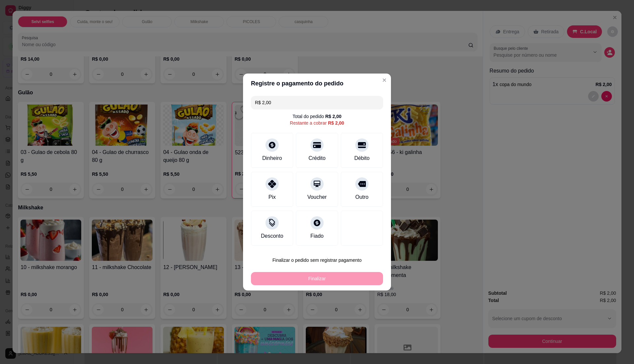 This screenshot has height=364, width=634. I want to click on header: Registre o pagamento do pedido, so click(317, 83).